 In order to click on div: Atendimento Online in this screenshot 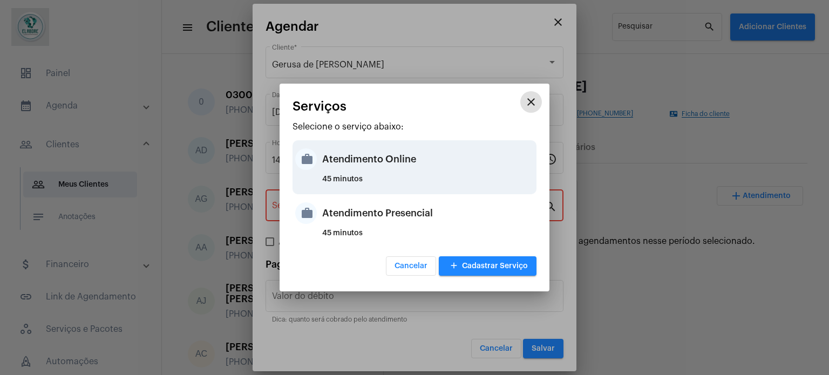, I will do `click(428, 159)`.